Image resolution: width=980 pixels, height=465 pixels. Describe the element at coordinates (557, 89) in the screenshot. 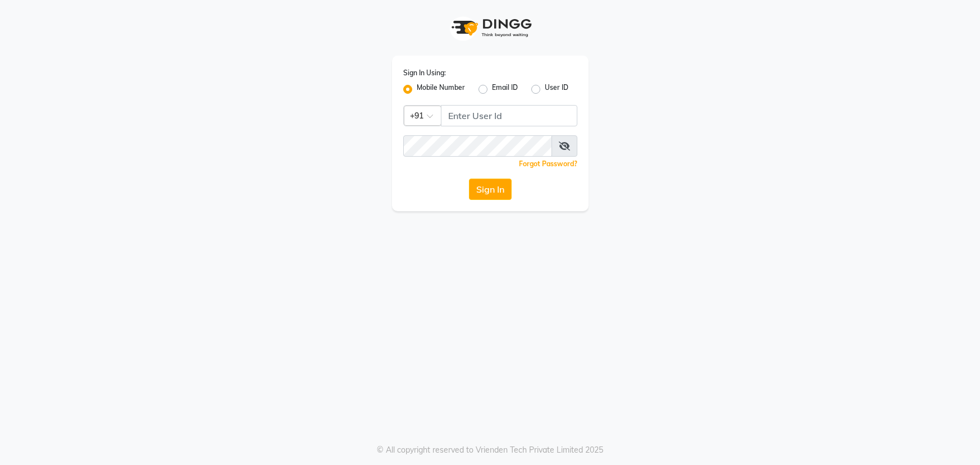

I see `label: User ID` at that location.